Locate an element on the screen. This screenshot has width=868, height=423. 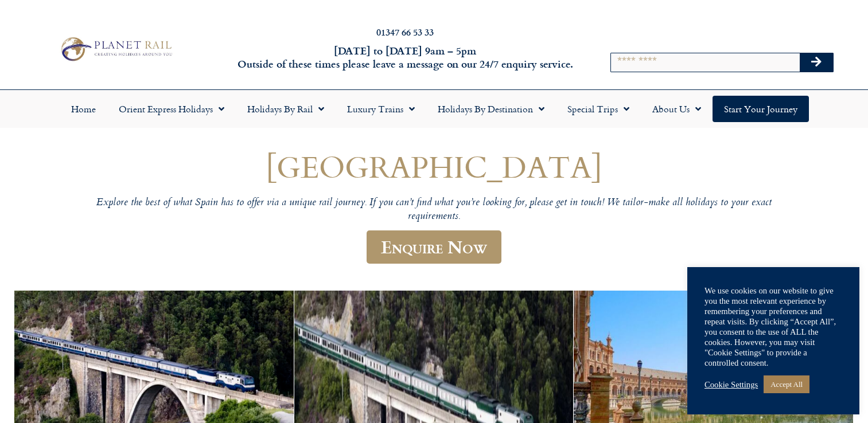
a: Home is located at coordinates (83, 109).